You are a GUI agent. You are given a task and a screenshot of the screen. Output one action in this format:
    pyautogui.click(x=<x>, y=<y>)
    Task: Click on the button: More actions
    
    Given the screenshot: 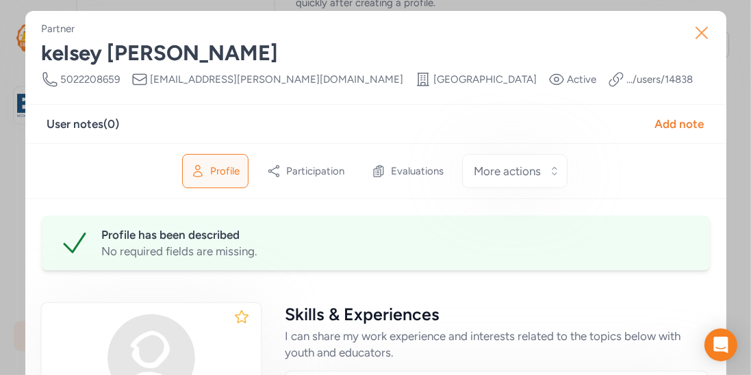 What is the action you would take?
    pyautogui.click(x=515, y=171)
    